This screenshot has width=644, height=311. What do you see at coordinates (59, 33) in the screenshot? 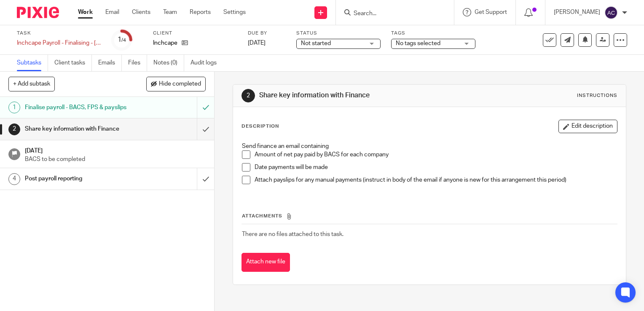
I see `label: Task` at bounding box center [59, 33].